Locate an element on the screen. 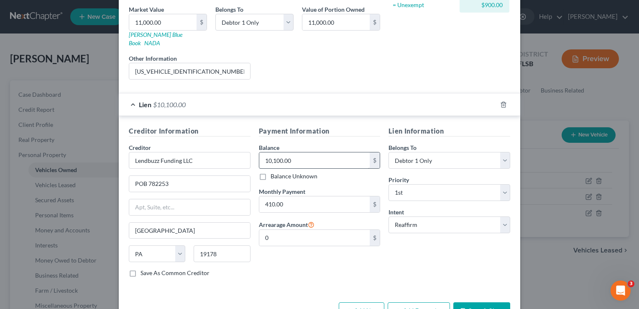 This screenshot has height=309, width=639. label: Balance is located at coordinates (269, 147).